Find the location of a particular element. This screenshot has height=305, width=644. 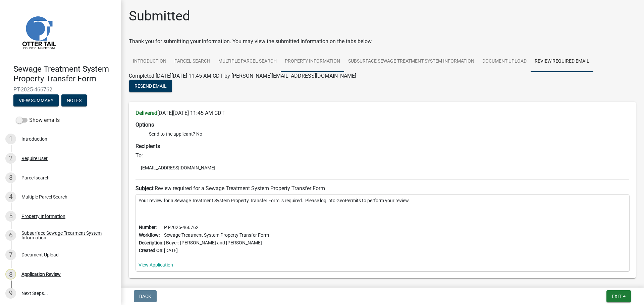

div: 6 is located at coordinates (11, 236).